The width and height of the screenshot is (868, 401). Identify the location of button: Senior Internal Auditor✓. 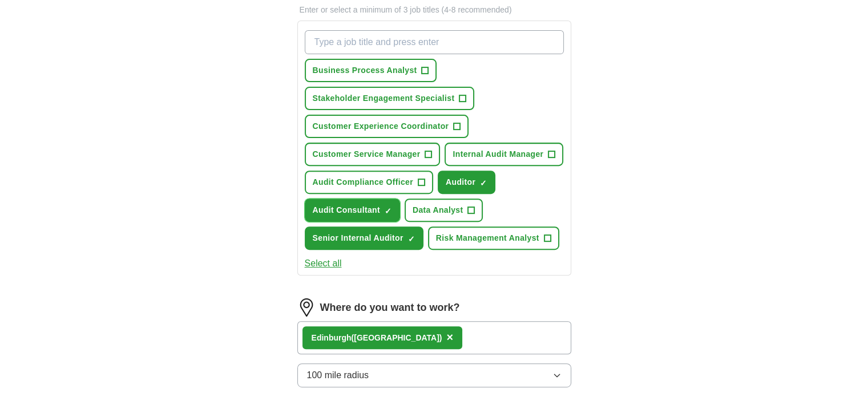
(364, 238).